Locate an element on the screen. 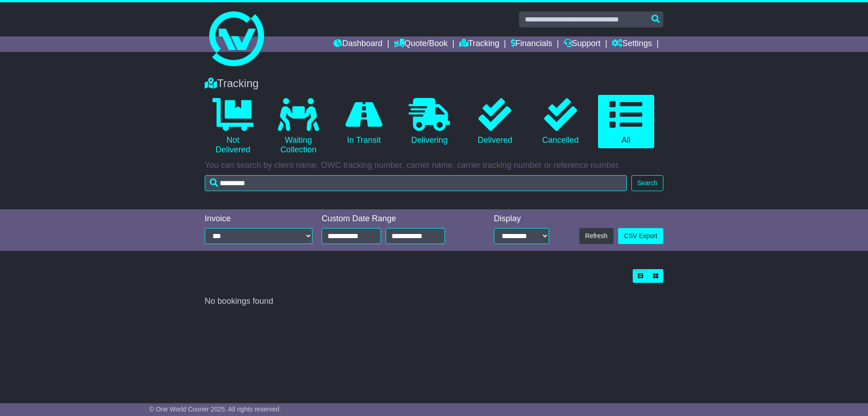 The height and width of the screenshot is (416, 868). div: Display is located at coordinates (521, 219).